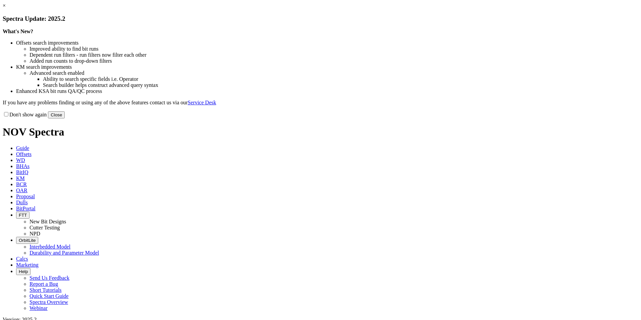 The height and width of the screenshot is (320, 641). I want to click on span: Offsets, so click(24, 154).